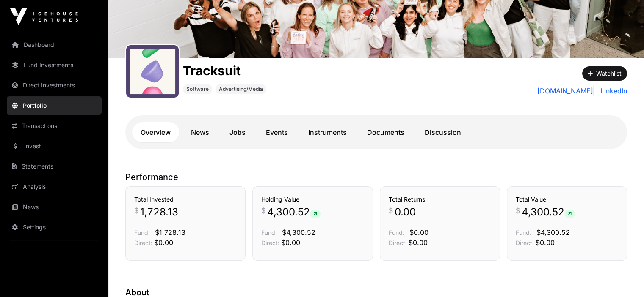 The height and width of the screenshot is (297, 644). I want to click on a: Dashboard, so click(54, 45).